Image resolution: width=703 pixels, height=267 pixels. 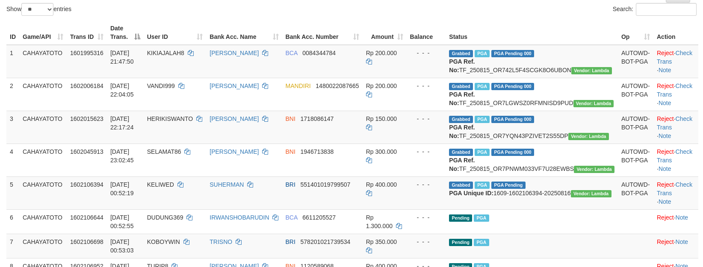 I want to click on span: VANDI999, so click(x=161, y=86).